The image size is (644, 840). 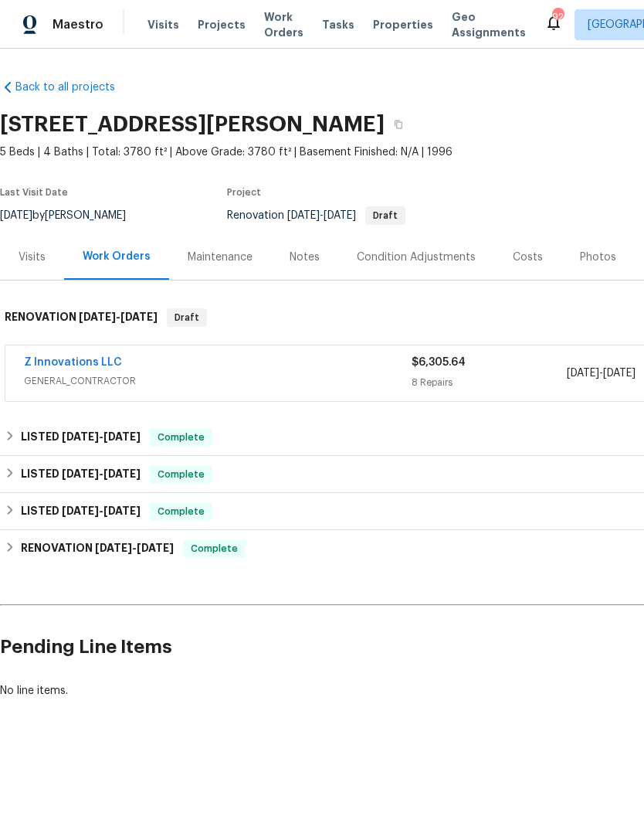 What do you see at coordinates (528, 257) in the screenshot?
I see `div: Costs` at bounding box center [528, 257].